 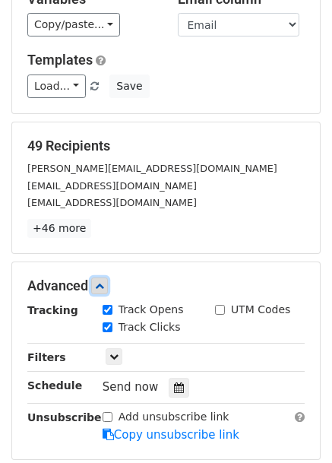 I want to click on label: Track Clicks, so click(x=150, y=327).